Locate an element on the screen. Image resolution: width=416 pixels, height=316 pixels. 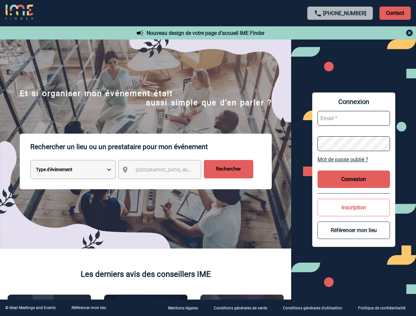
img: call-24-px.png is located at coordinates (318, 14).